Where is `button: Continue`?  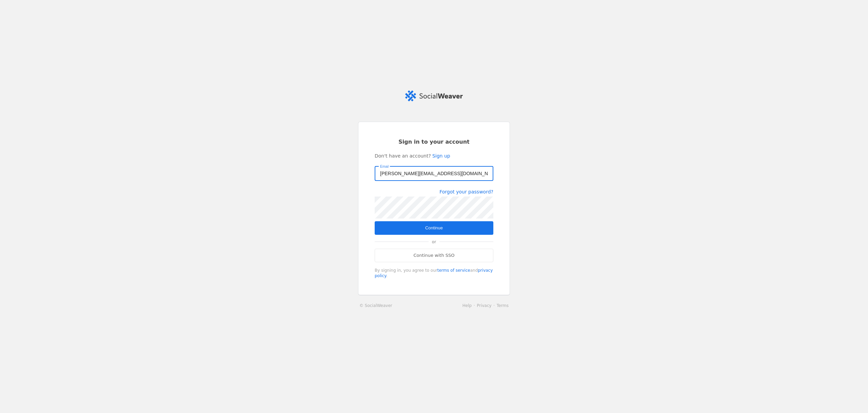
button: Continue is located at coordinates (434, 228).